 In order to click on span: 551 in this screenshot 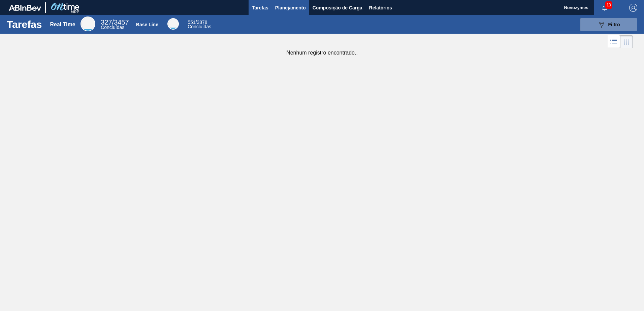, I will do `click(191, 22)`.